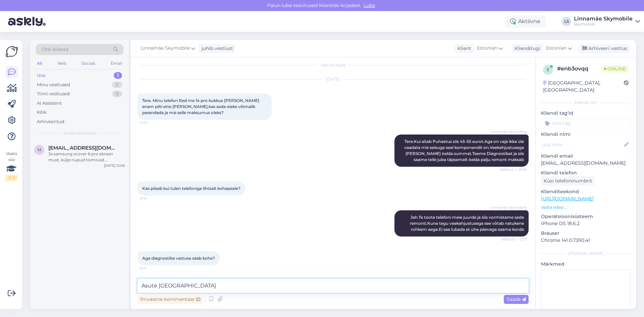 Image resolution: width=644 pixels, height=317 pixels. Describe the element at coordinates (585, 234) in the screenshot. I see `p: Brauser` at that location.